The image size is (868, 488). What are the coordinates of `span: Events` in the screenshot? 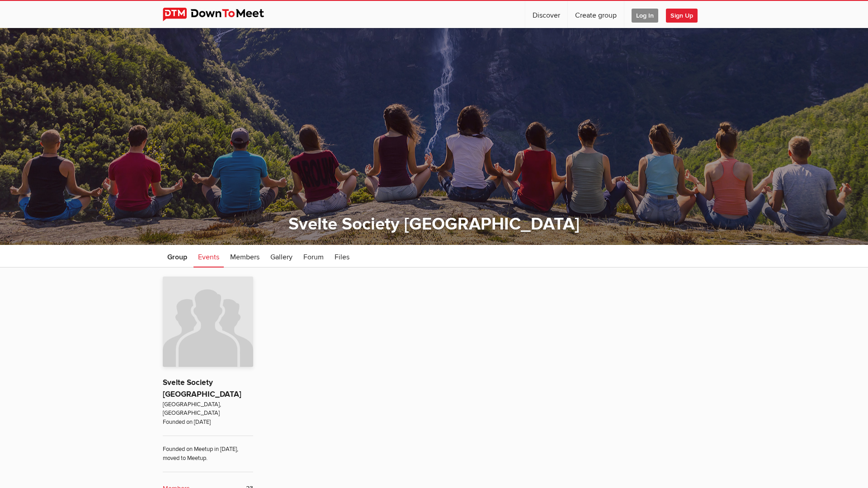 It's located at (208, 258).